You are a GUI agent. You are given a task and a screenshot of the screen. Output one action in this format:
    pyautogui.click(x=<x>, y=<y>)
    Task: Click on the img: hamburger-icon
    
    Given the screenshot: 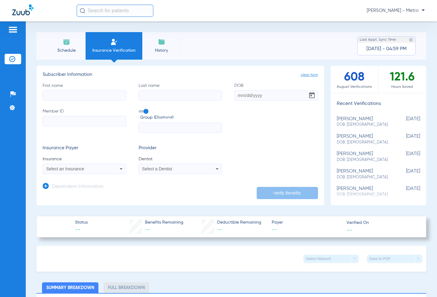 What is the action you would take?
    pyautogui.click(x=13, y=30)
    